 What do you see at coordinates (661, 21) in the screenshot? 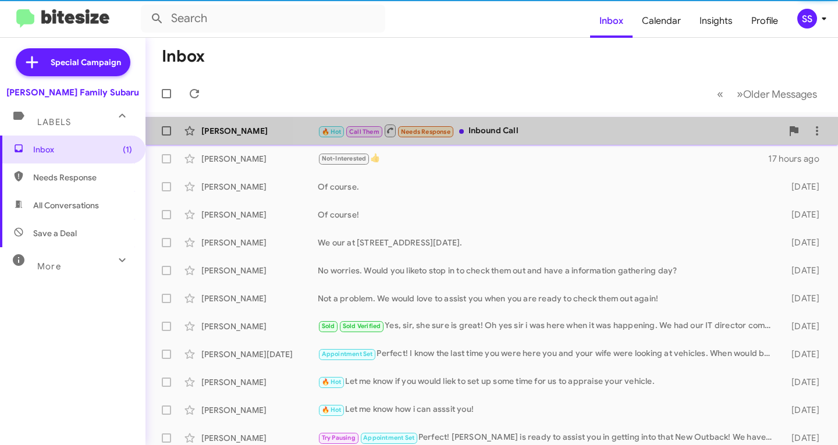
I see `span: Calendar` at bounding box center [661, 21].